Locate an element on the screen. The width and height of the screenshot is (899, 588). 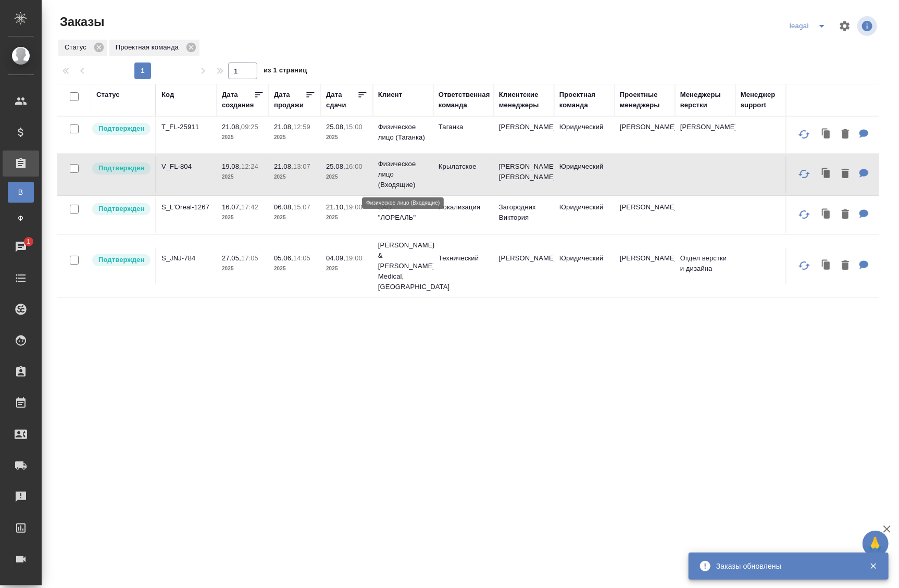
span: Настроить таблицу is located at coordinates (845, 26).